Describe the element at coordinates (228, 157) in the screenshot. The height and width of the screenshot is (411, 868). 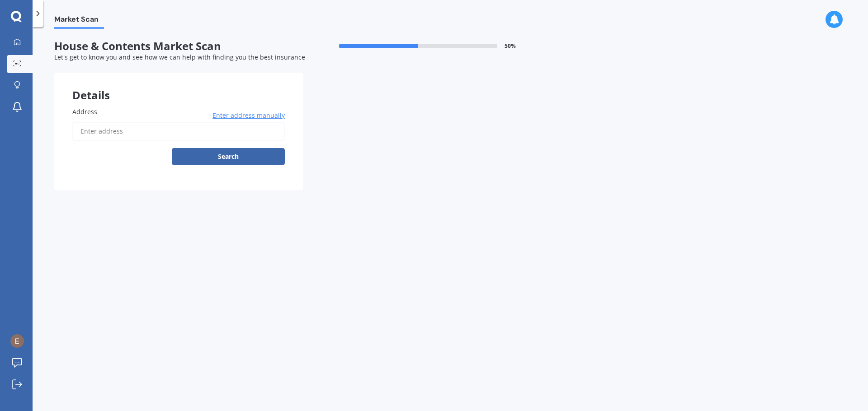
I see `button: Search` at that location.